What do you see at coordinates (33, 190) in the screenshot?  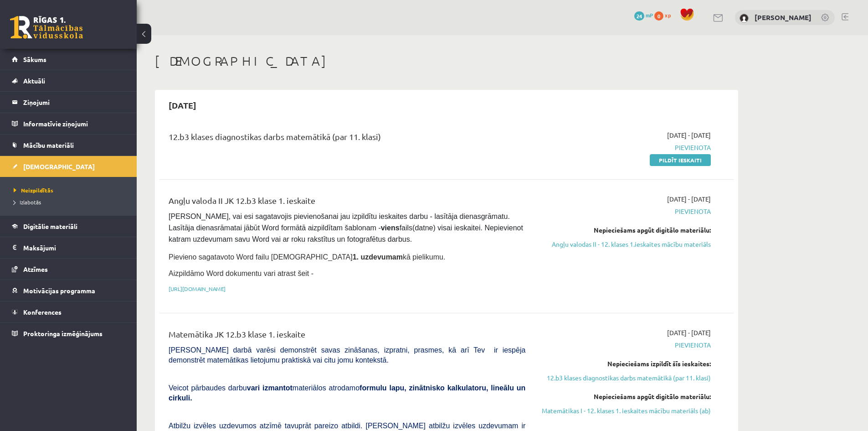 I see `span: Neizpildītās` at bounding box center [33, 190].